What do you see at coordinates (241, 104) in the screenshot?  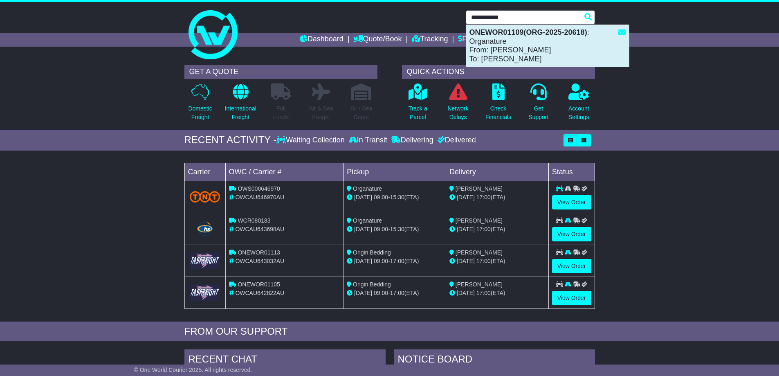 I see `a: InternationalFreight` at bounding box center [241, 104].